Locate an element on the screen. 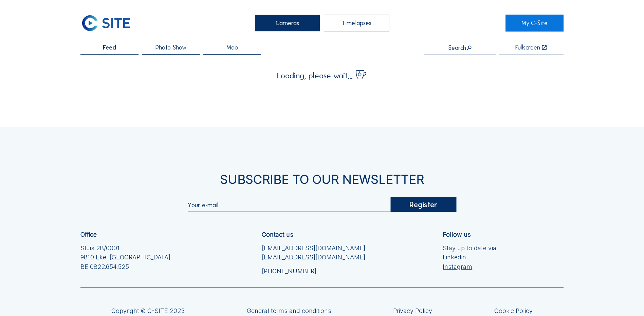 The width and height of the screenshot is (644, 316). div: Cameras is located at coordinates (287, 23).